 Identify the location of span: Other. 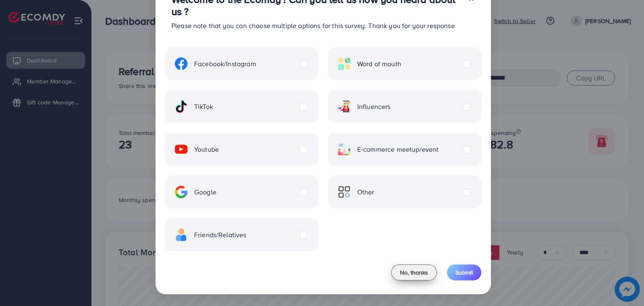
(366, 192).